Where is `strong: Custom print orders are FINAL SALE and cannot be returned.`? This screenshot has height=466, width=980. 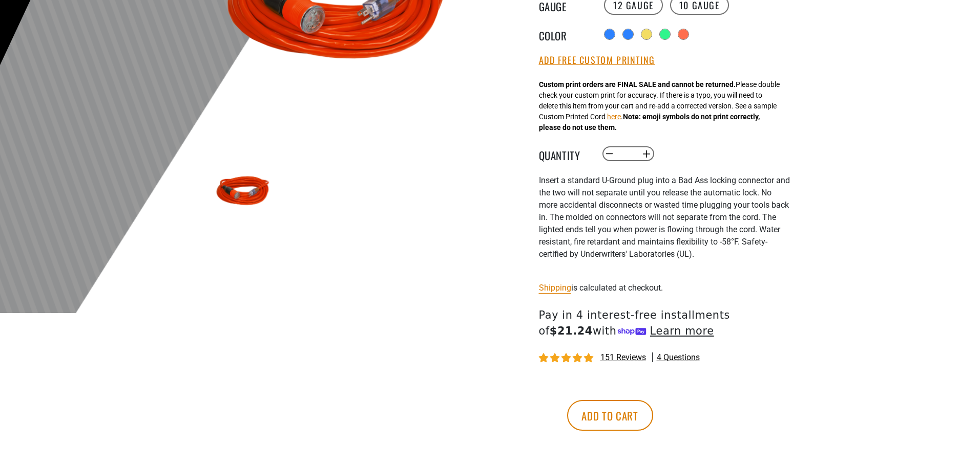 strong: Custom print orders are FINAL SALE and cannot be returned. is located at coordinates (637, 84).